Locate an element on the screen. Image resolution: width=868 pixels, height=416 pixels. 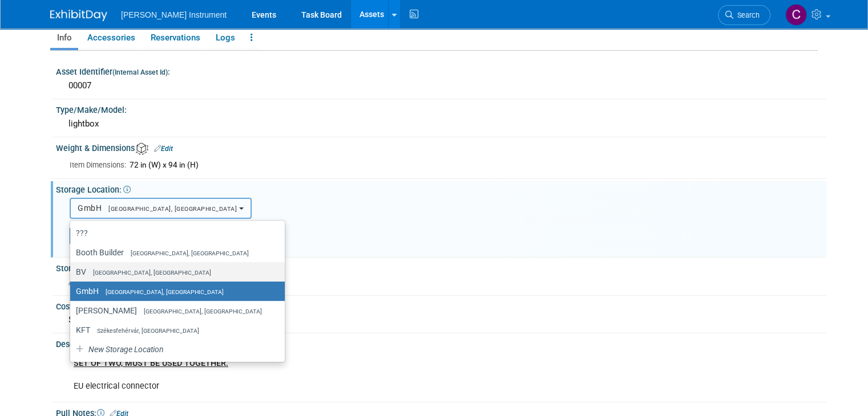
small: (Internal Asset Id) is located at coordinates (139, 72).